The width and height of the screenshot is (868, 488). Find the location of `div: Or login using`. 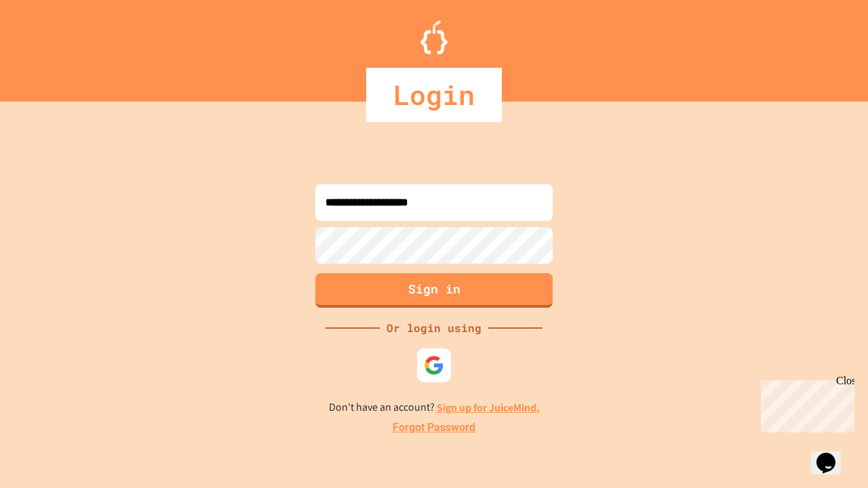

div: Or login using is located at coordinates (434, 328).